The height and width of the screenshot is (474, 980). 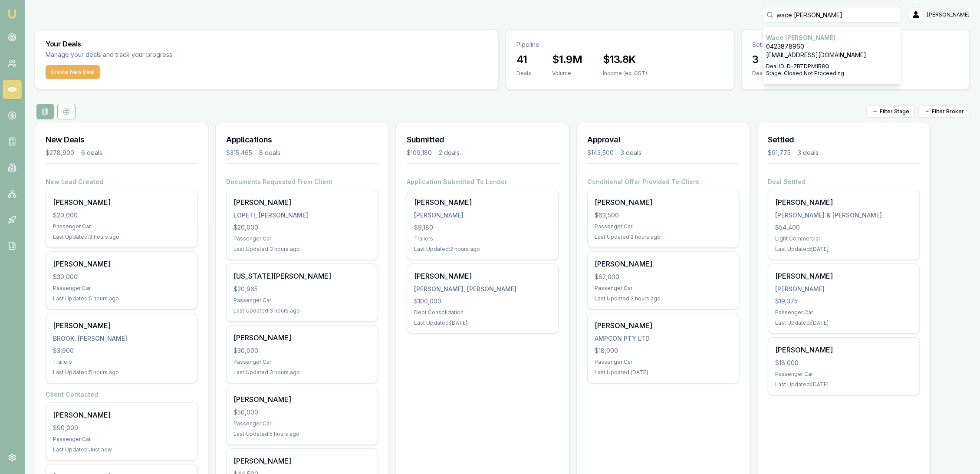 What do you see at coordinates (779, 153) in the screenshot?
I see `div: $91,775` at bounding box center [779, 153].